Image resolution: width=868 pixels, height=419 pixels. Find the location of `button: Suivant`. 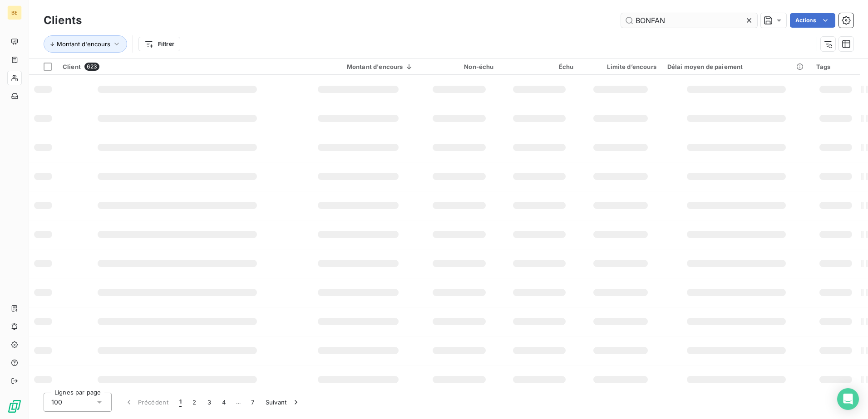

button: Suivant is located at coordinates (283, 403).